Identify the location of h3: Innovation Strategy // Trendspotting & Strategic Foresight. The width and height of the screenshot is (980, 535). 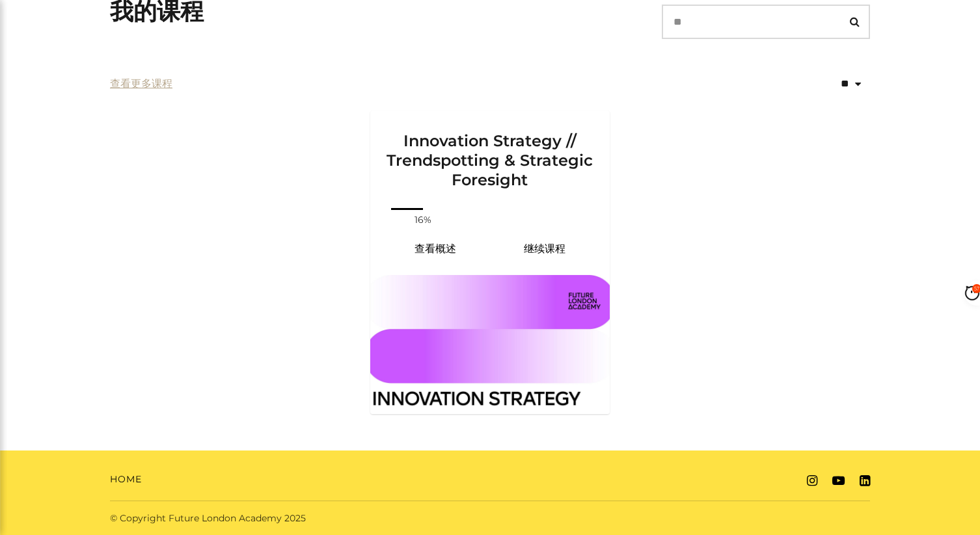
(490, 150).